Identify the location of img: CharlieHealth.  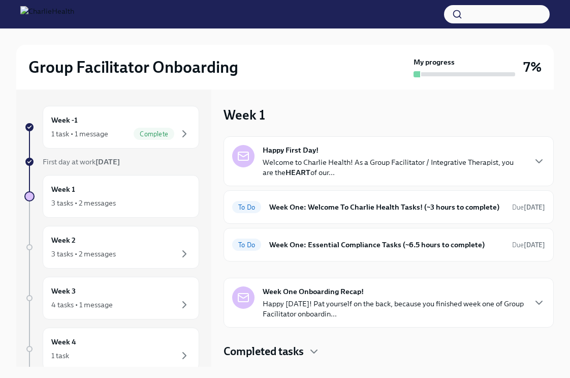
(47, 14).